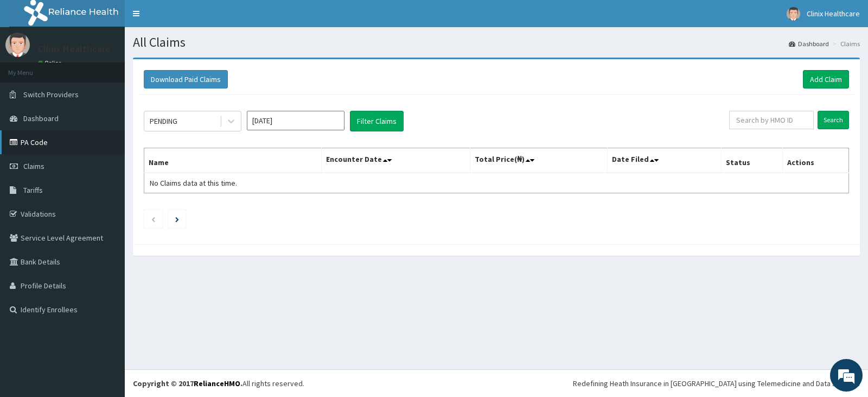  What do you see at coordinates (751, 161) in the screenshot?
I see `th: Status` at bounding box center [751, 161].